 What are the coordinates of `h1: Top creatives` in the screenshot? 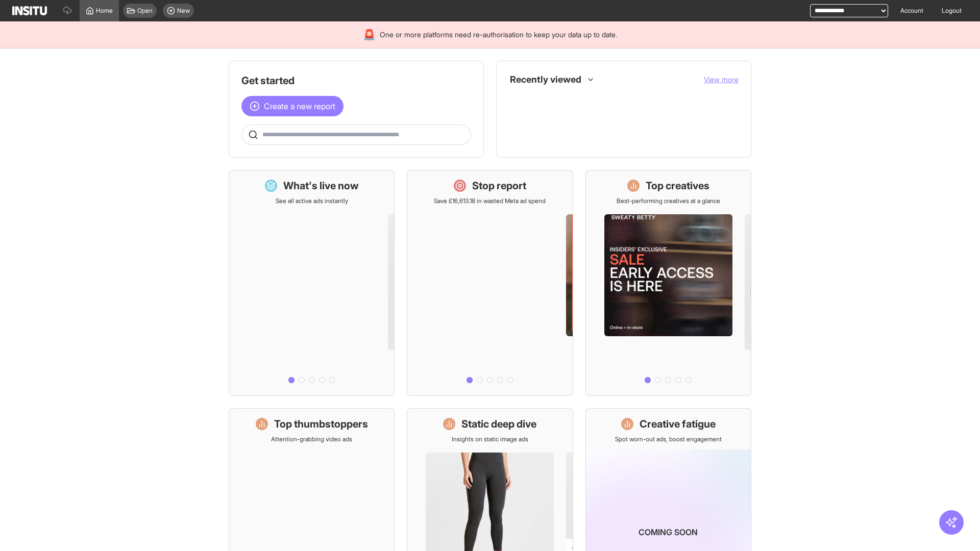 It's located at (677, 185).